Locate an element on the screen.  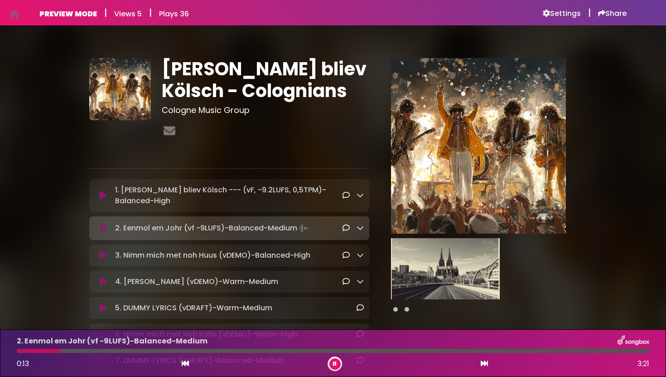
span: 3:21 is located at coordinates (644, 364).